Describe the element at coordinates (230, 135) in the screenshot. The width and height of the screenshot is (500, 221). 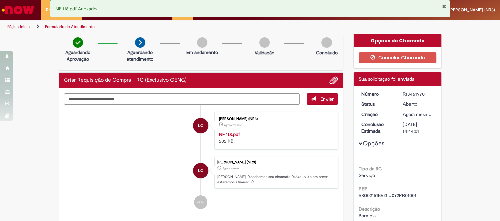
I see `a: NF 118.pdf` at that location.